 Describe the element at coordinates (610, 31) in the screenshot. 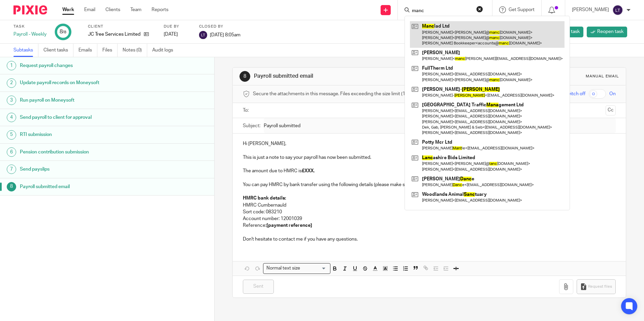

I see `span: Reopen task` at that location.